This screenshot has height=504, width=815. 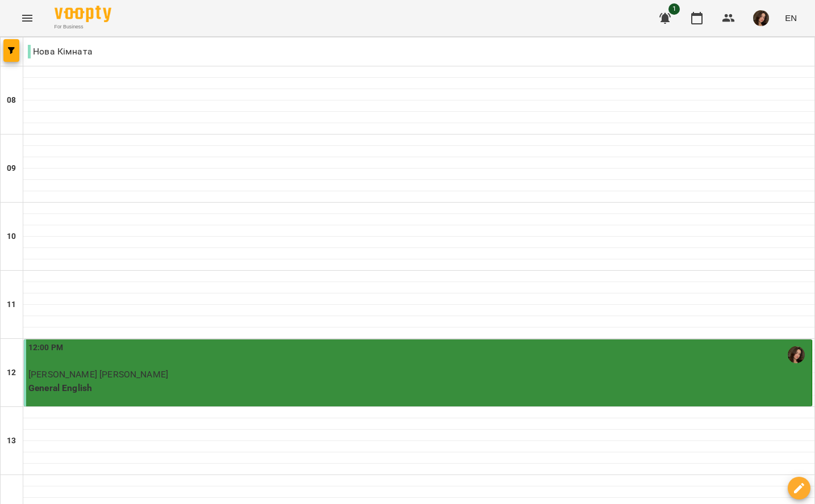 I want to click on label: 12:00 PM, so click(x=45, y=348).